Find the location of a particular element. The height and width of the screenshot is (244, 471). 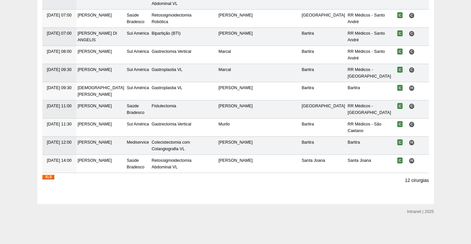

td: Colecistectomia com Colangiografia VL is located at coordinates (171, 146).